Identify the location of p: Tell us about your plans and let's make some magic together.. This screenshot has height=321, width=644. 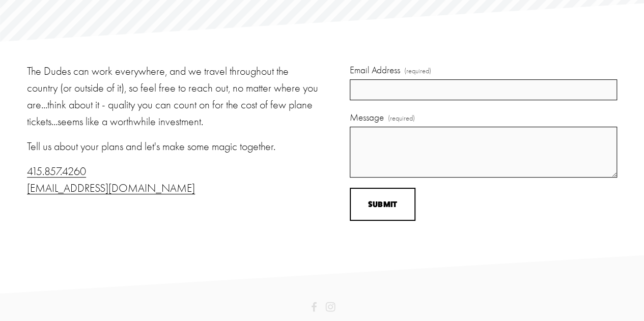
(173, 146).